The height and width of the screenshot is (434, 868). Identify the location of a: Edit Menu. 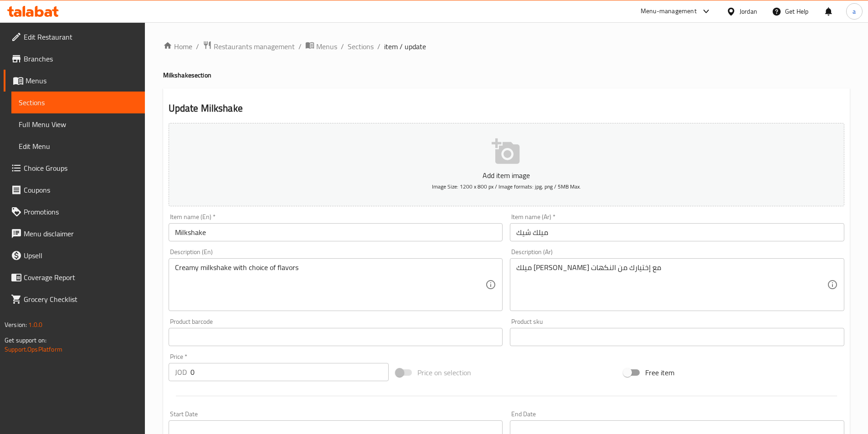
(78, 146).